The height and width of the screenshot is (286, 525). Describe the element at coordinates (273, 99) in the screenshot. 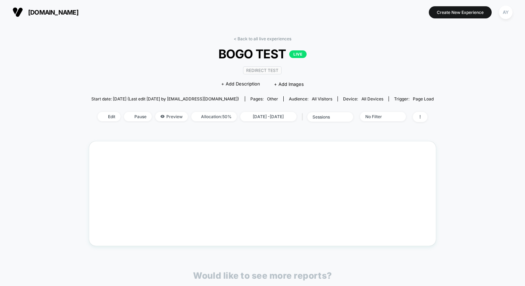

I see `span: other` at that location.